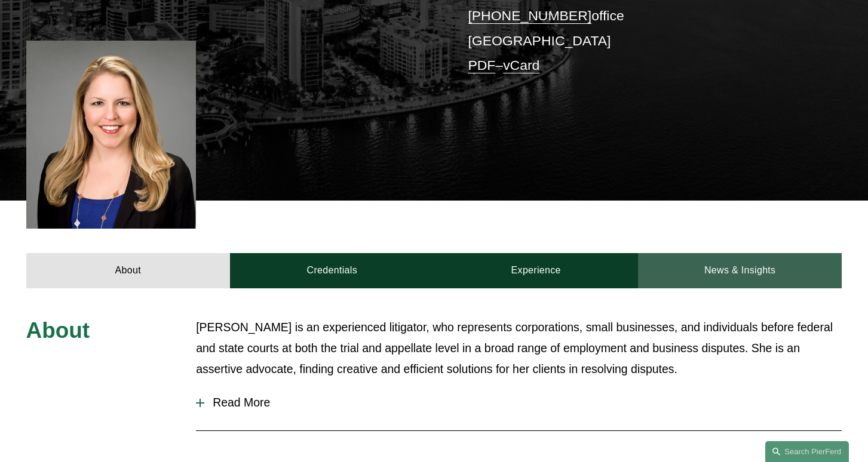 Image resolution: width=868 pixels, height=462 pixels. What do you see at coordinates (58, 330) in the screenshot?
I see `span: About` at bounding box center [58, 330].